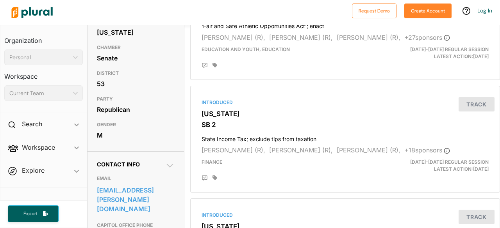 Image resolution: width=500 pixels, height=228 pixels. Describe the element at coordinates (135, 73) in the screenshot. I see `h3: DISTRICT` at that location.